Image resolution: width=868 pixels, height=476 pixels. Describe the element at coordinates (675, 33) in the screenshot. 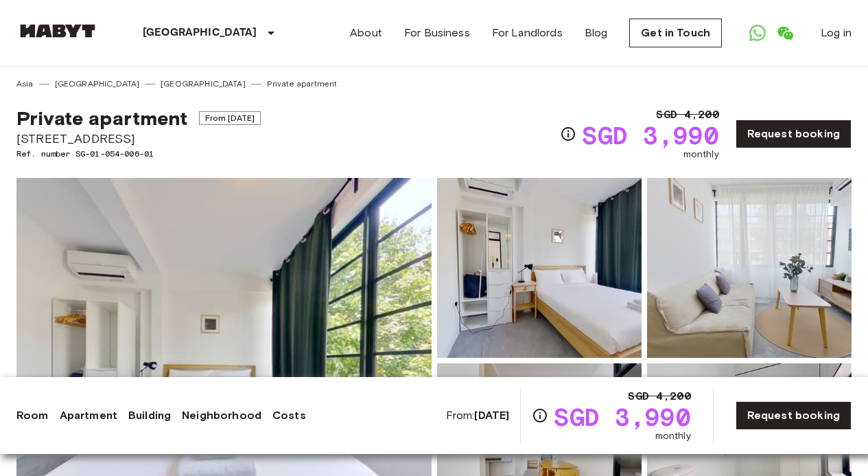

I see `a: Get in Touch` at that location.